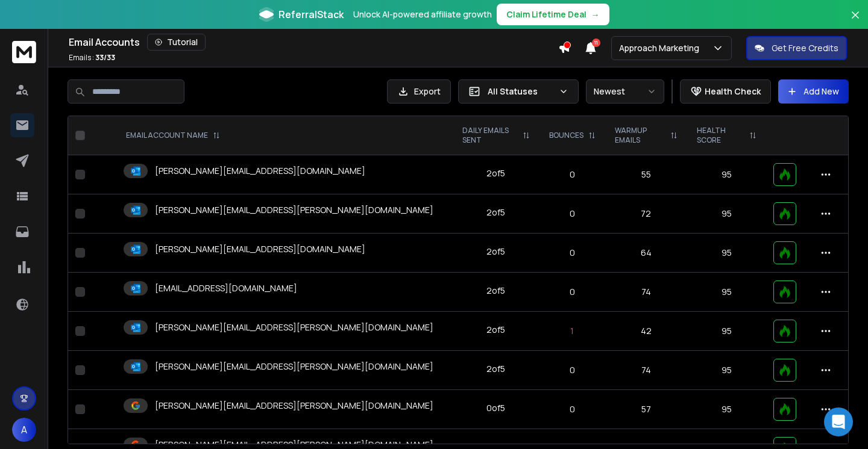  Describe the element at coordinates (419, 91) in the screenshot. I see `button: Export` at that location.